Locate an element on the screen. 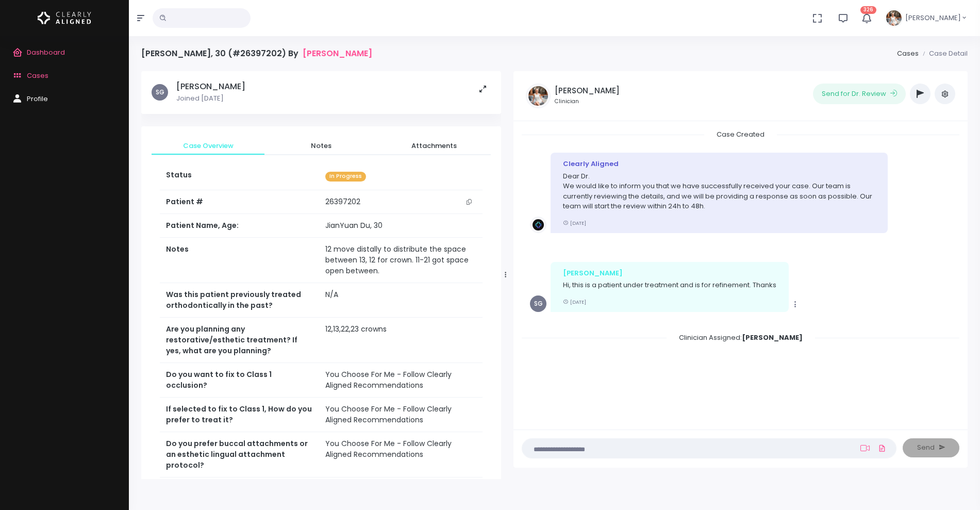 The height and width of the screenshot is (510, 980). th: Was this patient previously treated orthodontically in the past? is located at coordinates (239, 300).